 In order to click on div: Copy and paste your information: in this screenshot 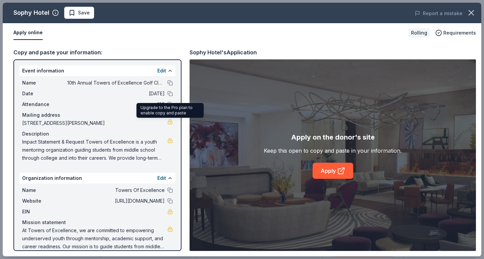, I will do `click(97, 52)`.